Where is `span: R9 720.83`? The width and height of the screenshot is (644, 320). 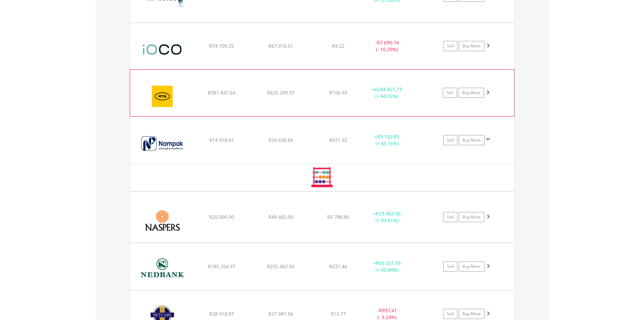 span: R9 720.83 is located at coordinates (388, 136).